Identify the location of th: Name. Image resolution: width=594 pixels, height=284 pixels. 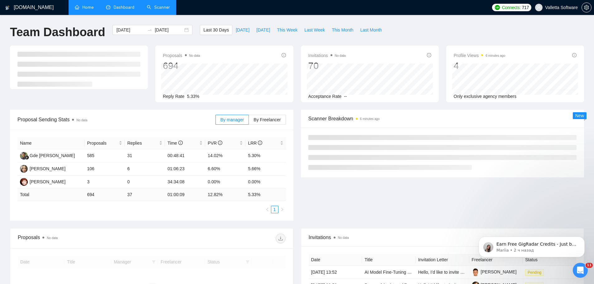
(51, 143).